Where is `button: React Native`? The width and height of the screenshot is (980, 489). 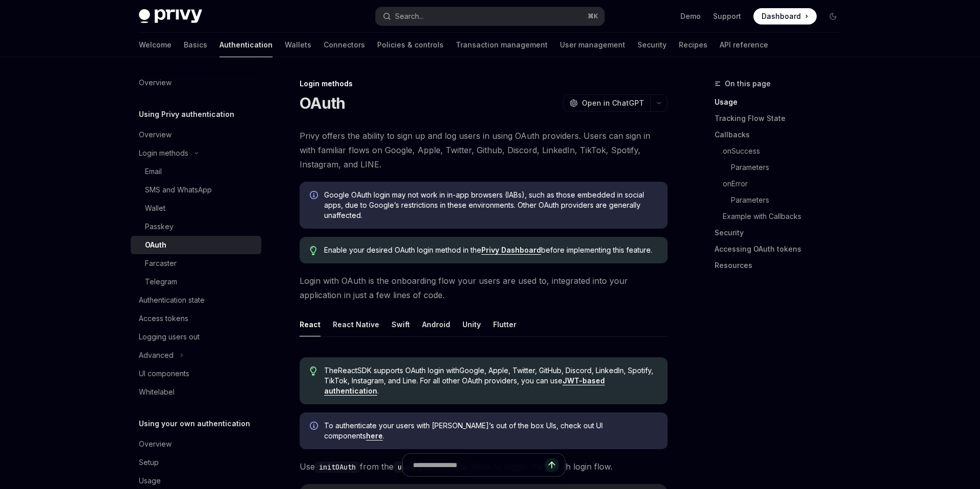
button: React Native is located at coordinates (356, 324).